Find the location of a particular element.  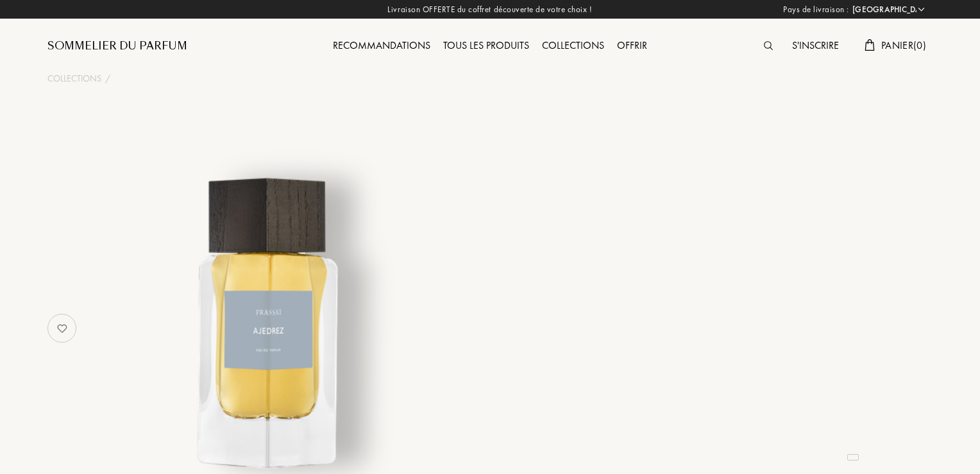

a: Sommelier du Parfum is located at coordinates (118, 46).